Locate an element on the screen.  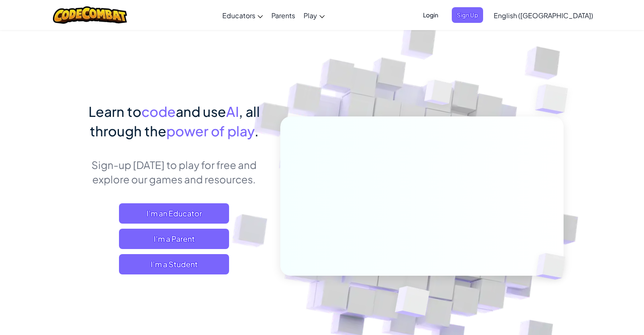
button: Login is located at coordinates (431, 15).